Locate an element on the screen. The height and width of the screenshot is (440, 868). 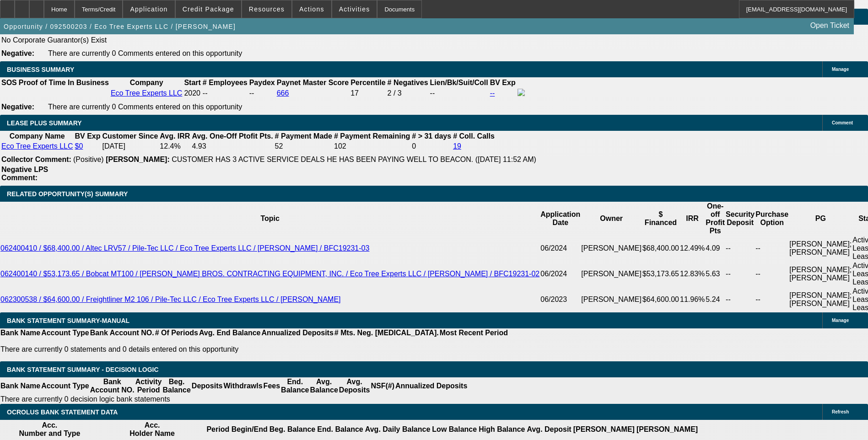
b: Paydex is located at coordinates (262, 82).